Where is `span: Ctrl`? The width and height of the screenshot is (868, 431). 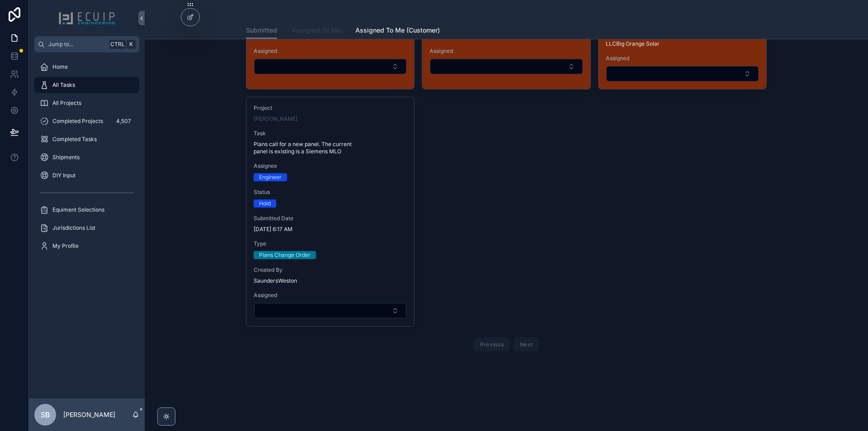 span: Ctrl is located at coordinates (117, 44).